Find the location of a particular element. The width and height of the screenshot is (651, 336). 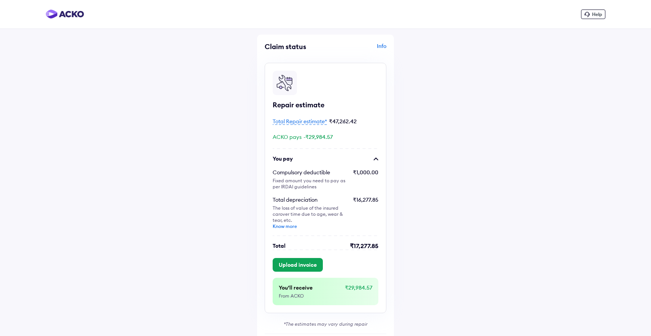

span: ₹47,262.42 is located at coordinates (343, 121).